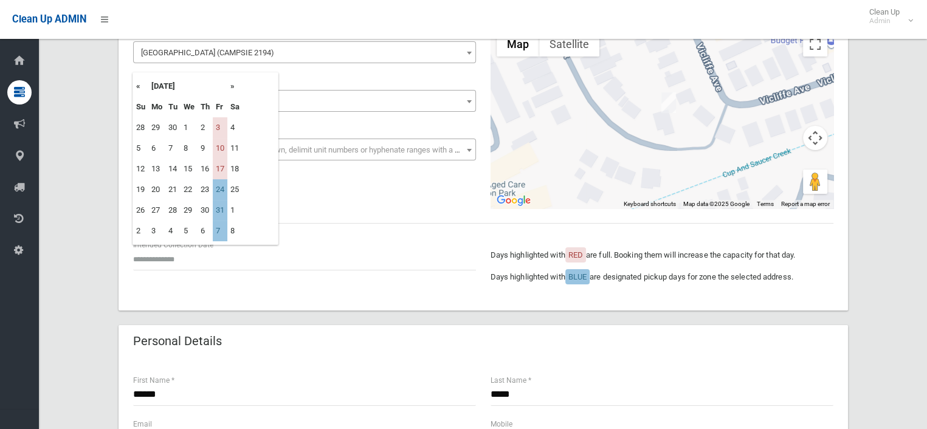  Describe the element at coordinates (140, 210) in the screenshot. I see `td: 26` at that location.